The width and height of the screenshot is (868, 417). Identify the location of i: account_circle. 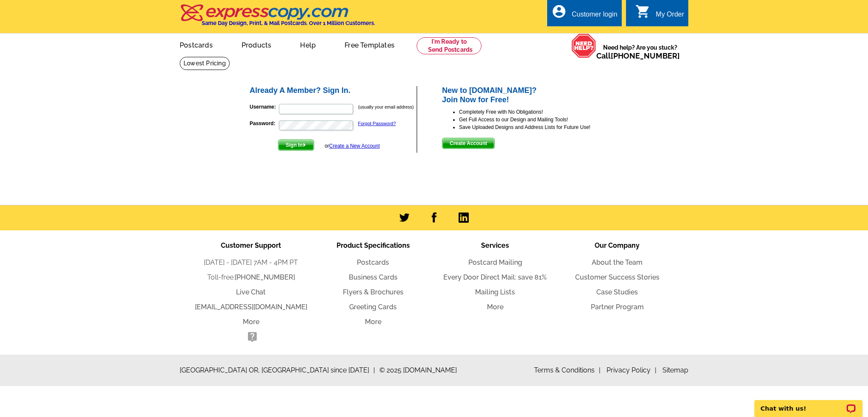
(559, 11).